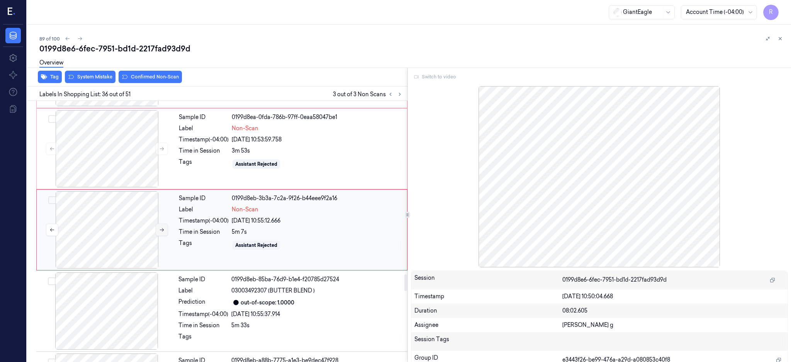 This screenshot has height=362, width=791. Describe the element at coordinates (614, 280) in the screenshot. I see `span: 0199d8e6-6fec-7951-bd1d-2217fad93d9d` at that location.